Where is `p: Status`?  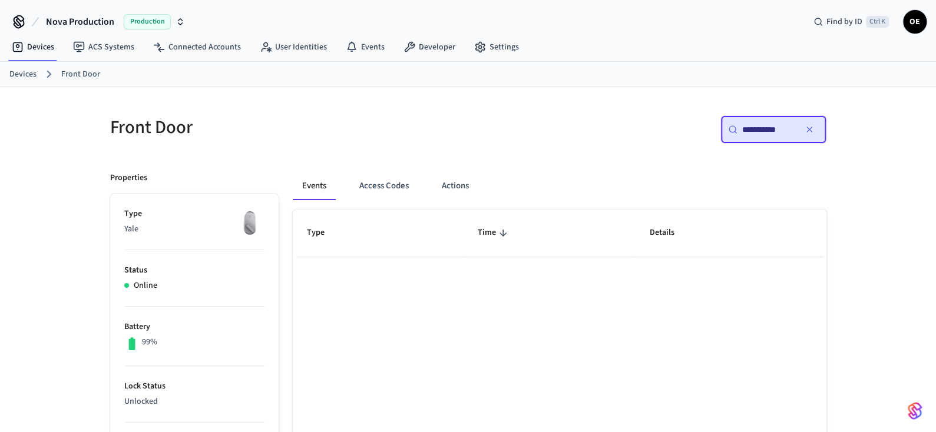 p: Status is located at coordinates (194, 270).